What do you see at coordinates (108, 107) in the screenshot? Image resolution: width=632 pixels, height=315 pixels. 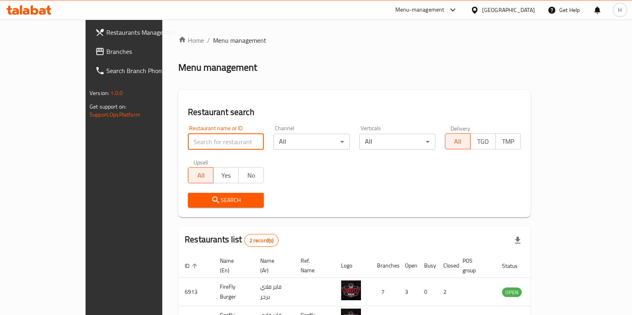 I see `span: Get support on:` at bounding box center [108, 107].